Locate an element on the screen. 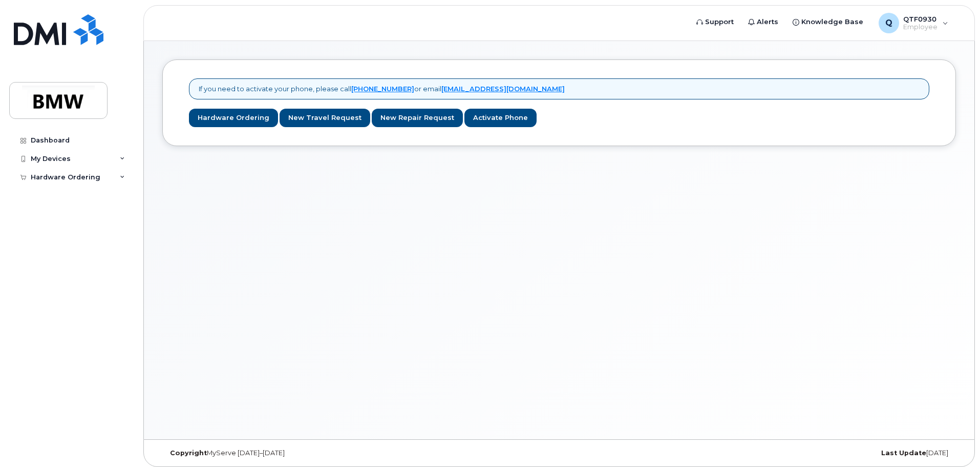  a: New Travel Request is located at coordinates (325, 118).